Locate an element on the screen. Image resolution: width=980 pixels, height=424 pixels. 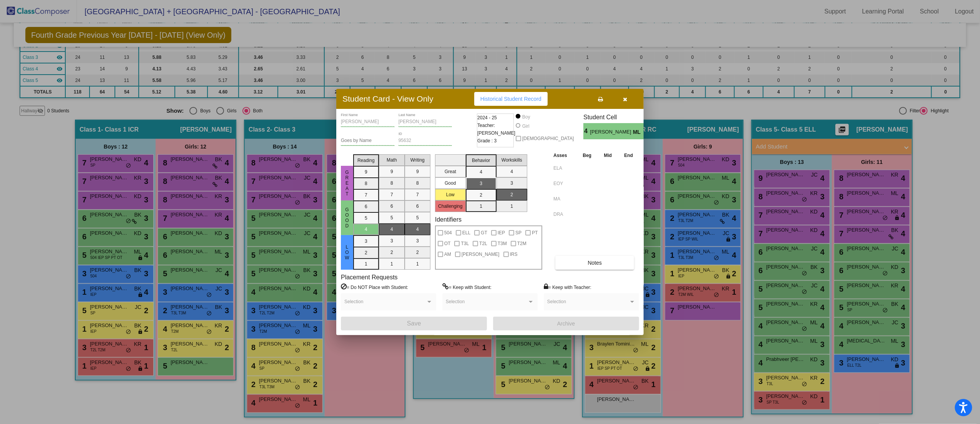
th: Mid is located at coordinates (607, 155).